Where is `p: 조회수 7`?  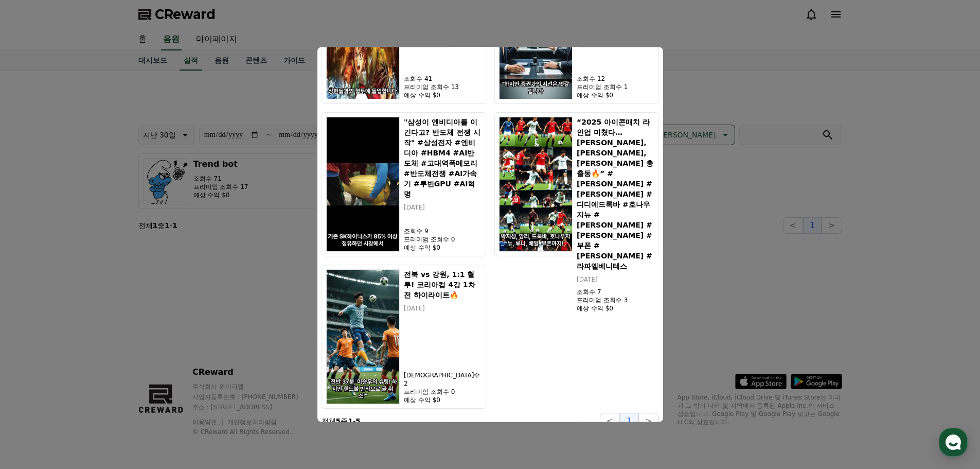 p: 조회수 7 is located at coordinates (615, 291).